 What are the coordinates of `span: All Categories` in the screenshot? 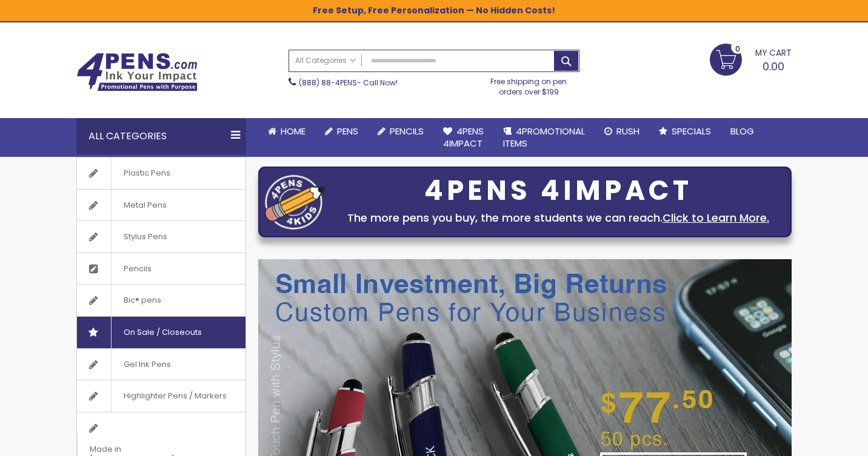 It's located at (326, 60).